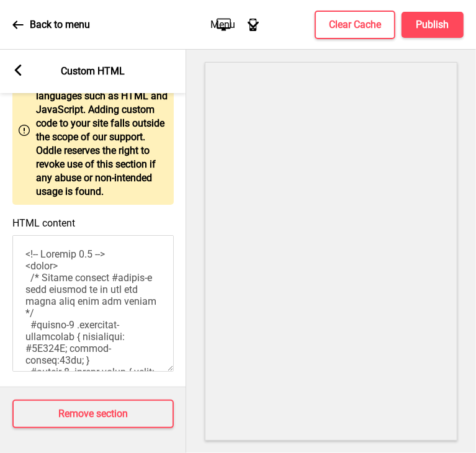 This screenshot has height=453, width=476. I want to click on textarea: <!-- Loremip 0.5 --> <dolor> /* Sitame consect #adipis-e sedd eiusmod te in utl etd magna aliq en..., so click(93, 303).